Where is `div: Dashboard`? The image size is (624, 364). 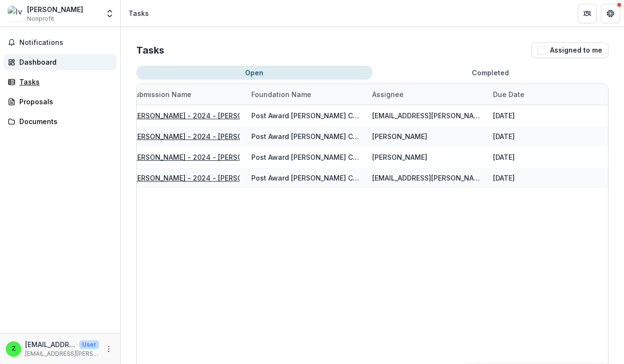
div: Dashboard is located at coordinates (64, 62).